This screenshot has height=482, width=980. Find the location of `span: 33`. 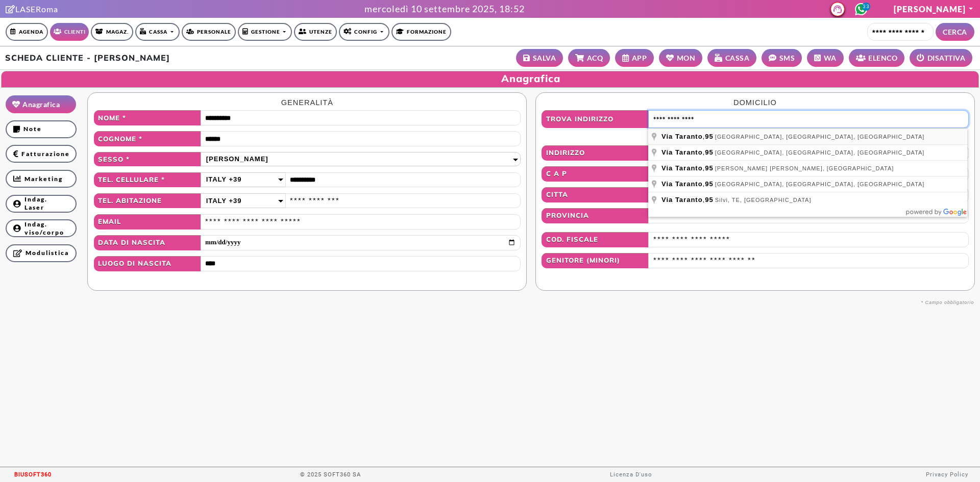

span: 33 is located at coordinates (866, 7).